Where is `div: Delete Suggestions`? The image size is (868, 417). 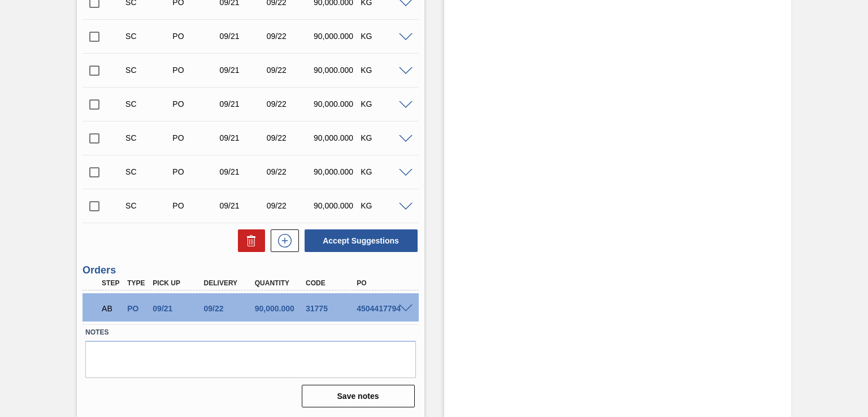
div: Delete Suggestions is located at coordinates (248, 241).